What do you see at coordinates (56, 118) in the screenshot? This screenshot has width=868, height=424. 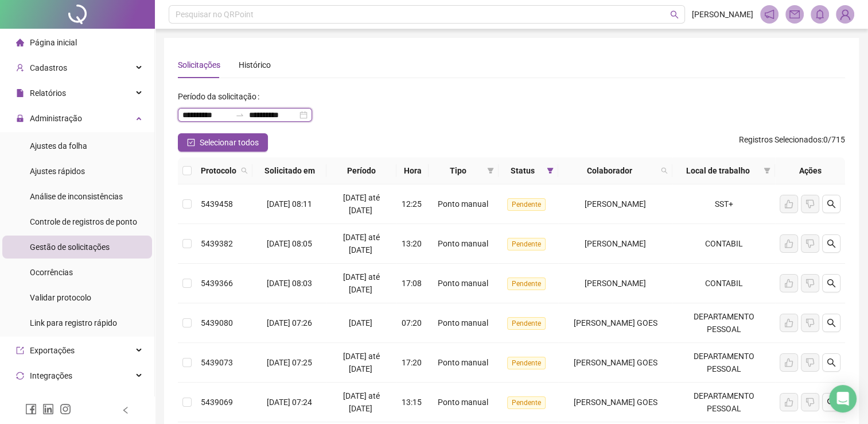 I see `span: Administração` at bounding box center [56, 118].